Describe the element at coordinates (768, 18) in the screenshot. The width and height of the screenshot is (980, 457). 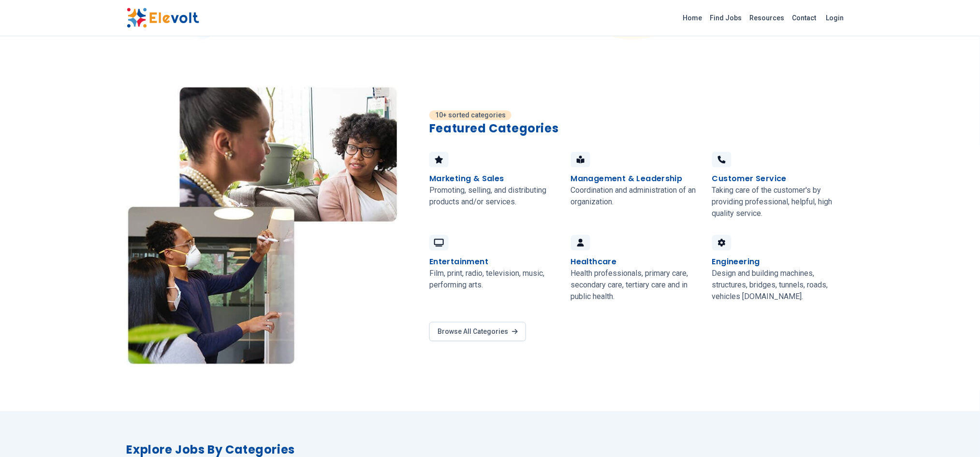
I see `a: Resources` at that location.